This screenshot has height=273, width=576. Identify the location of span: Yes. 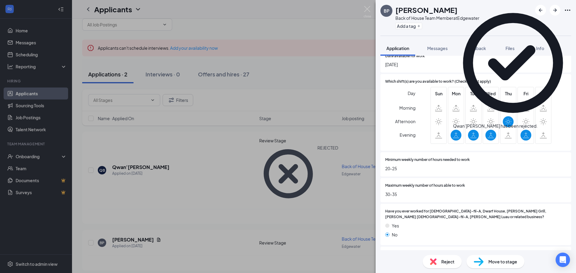
(396, 226).